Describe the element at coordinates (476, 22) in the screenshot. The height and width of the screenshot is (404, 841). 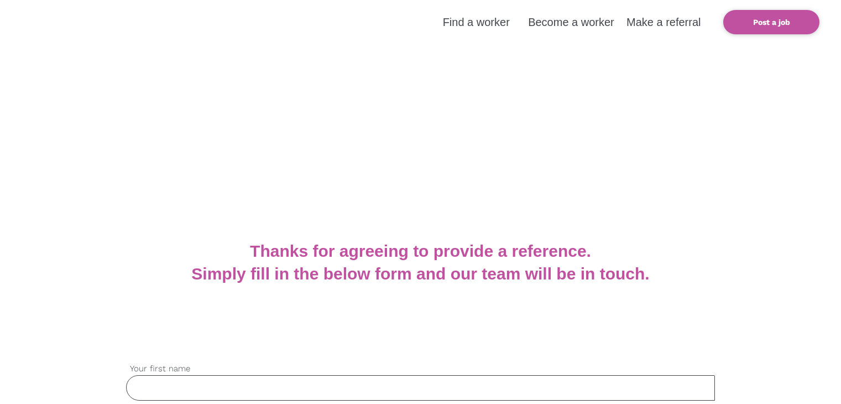
I see `a: Find a worker` at that location.